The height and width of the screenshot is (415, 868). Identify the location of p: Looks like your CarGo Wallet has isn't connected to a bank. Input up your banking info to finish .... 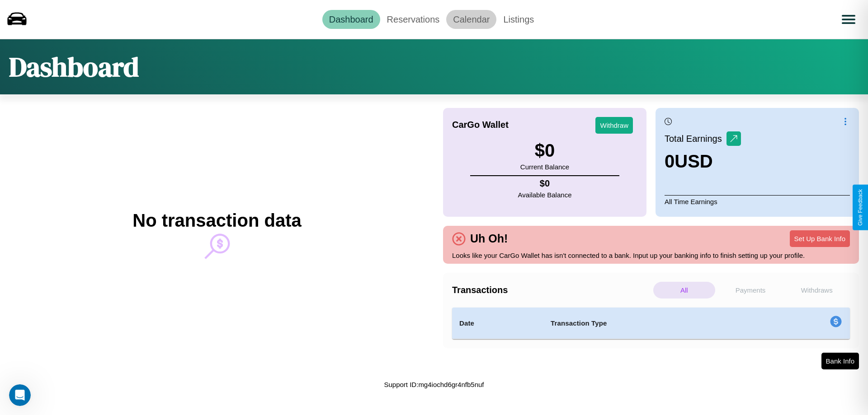
(651, 255).